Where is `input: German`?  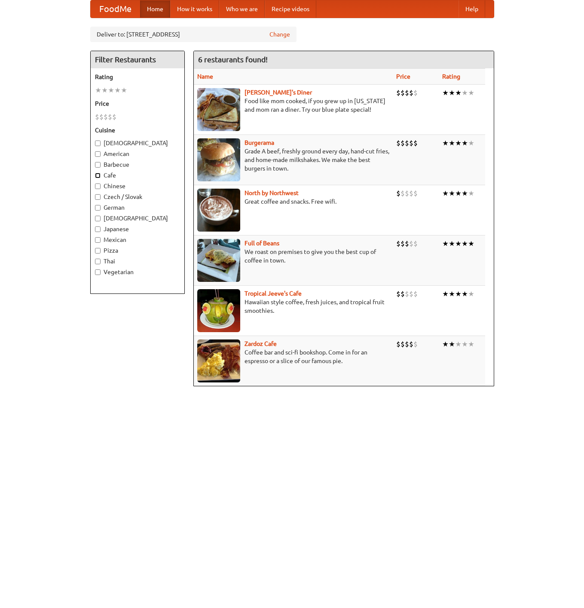 input: German is located at coordinates (98, 208).